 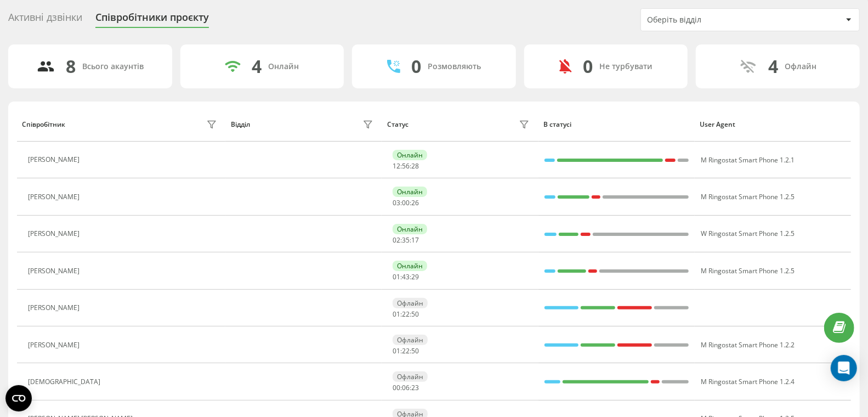 What do you see at coordinates (415, 276) in the screenshot?
I see `span: 29` at bounding box center [415, 276].